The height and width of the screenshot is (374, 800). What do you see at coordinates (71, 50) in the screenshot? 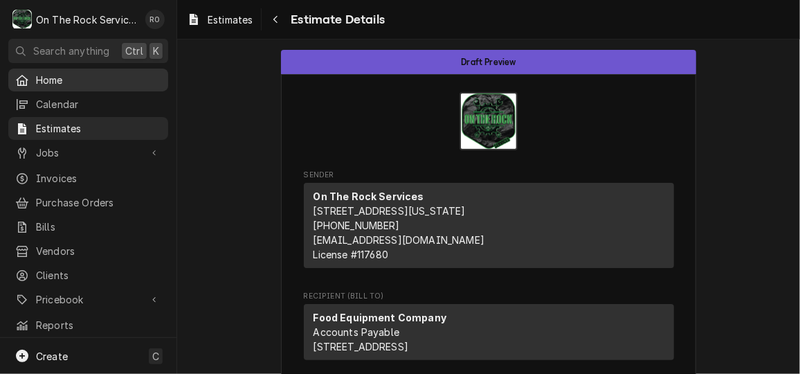
I see `span: Search anything` at bounding box center [71, 50].